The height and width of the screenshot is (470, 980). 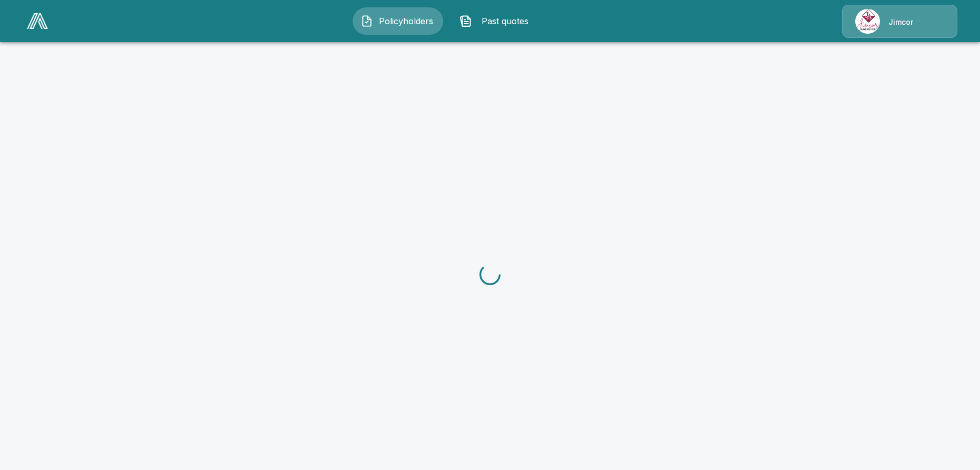 What do you see at coordinates (398, 21) in the screenshot?
I see `a: Policyholders IconPolicyholders` at bounding box center [398, 21].